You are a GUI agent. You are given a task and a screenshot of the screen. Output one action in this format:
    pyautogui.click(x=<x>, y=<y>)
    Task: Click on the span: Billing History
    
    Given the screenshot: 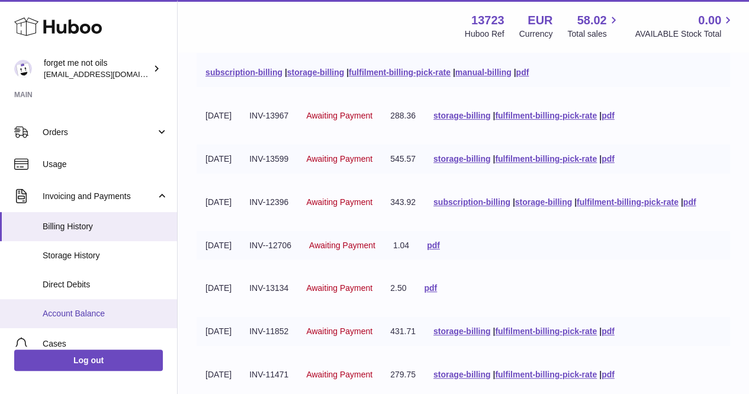 What is the action you would take?
    pyautogui.click(x=105, y=226)
    